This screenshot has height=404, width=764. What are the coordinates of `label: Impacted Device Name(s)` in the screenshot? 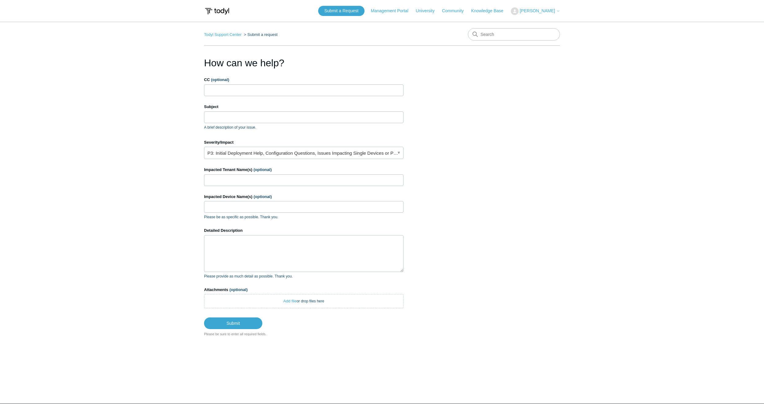 It's located at (304, 197).